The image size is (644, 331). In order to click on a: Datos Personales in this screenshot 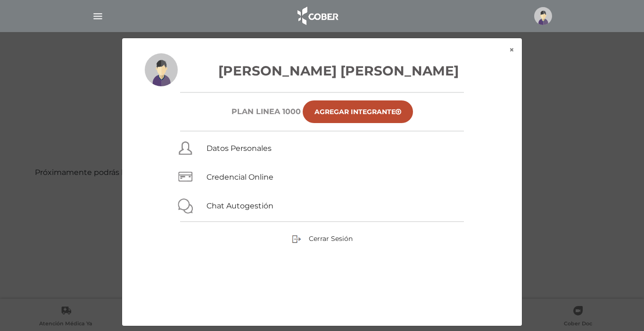, I will do `click(239, 148)`.